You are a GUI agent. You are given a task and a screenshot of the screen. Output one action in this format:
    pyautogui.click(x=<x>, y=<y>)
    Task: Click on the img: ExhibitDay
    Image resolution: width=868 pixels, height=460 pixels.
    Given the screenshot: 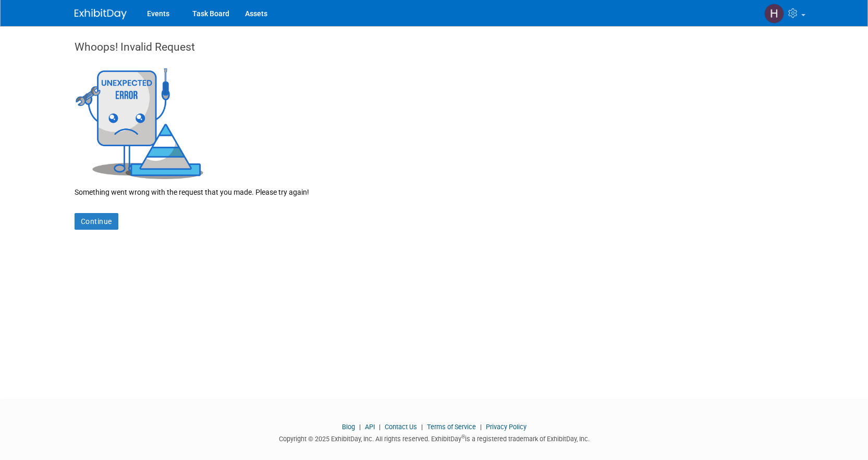 What is the action you would take?
    pyautogui.click(x=101, y=14)
    